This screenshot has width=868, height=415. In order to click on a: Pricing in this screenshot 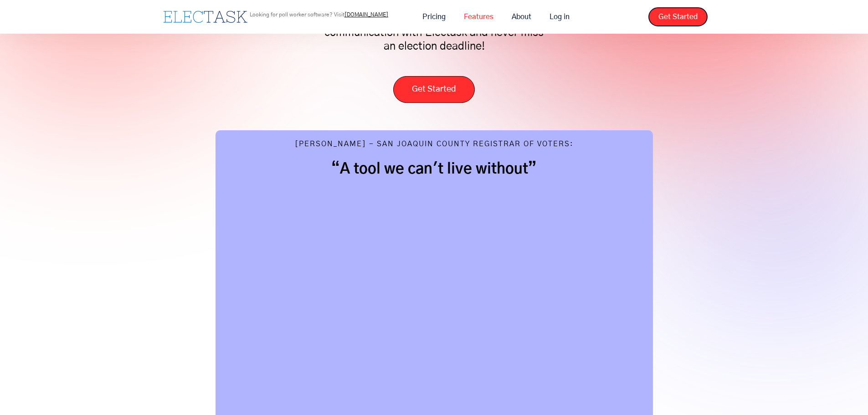, I will do `click(434, 17)`.